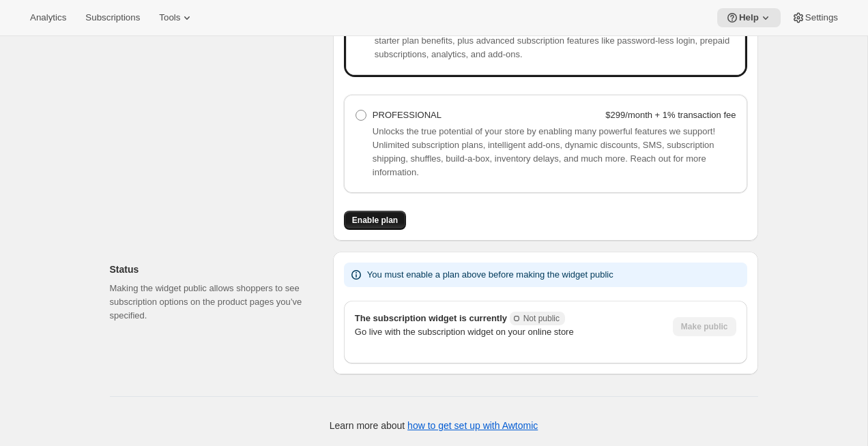 This screenshot has width=868, height=446. What do you see at coordinates (210, 270) in the screenshot?
I see `h2: Status` at bounding box center [210, 270].